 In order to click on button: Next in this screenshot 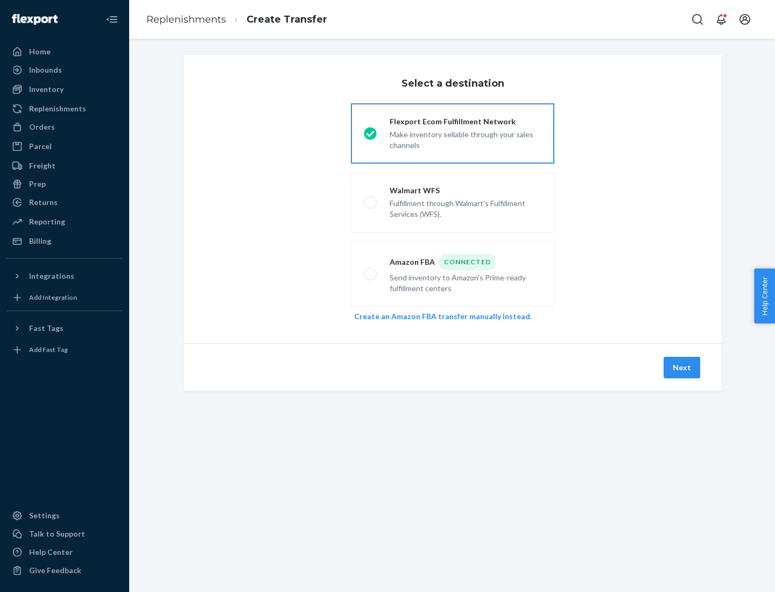, I will do `click(682, 368)`.